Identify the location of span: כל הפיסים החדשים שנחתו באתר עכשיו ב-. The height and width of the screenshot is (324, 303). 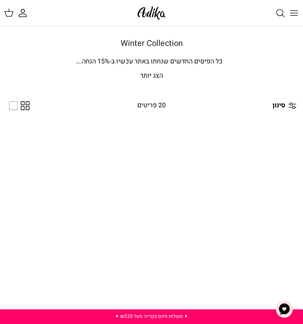
(166, 61).